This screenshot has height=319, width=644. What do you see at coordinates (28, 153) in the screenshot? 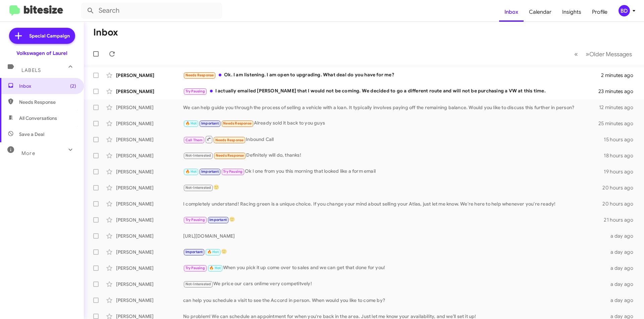
I see `span: More` at bounding box center [28, 153].